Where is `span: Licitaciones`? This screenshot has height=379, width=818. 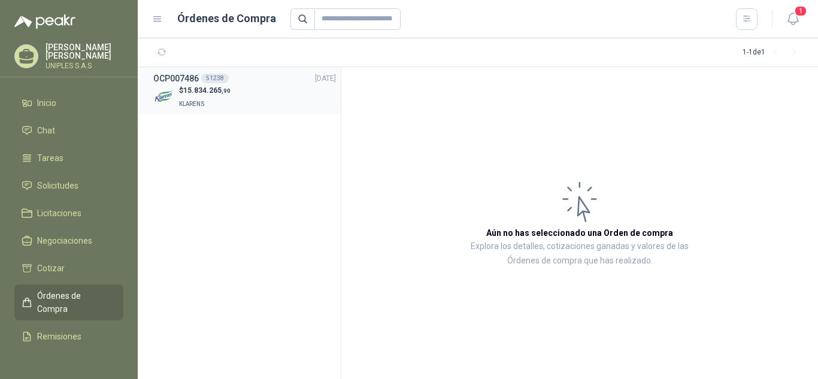 span: Licitaciones is located at coordinates (59, 213).